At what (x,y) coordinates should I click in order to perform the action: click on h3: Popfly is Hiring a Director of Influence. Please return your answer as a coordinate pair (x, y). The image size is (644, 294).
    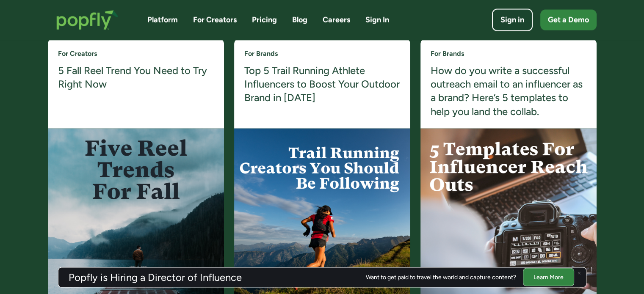
    Looking at the image, I should click on (155, 277).